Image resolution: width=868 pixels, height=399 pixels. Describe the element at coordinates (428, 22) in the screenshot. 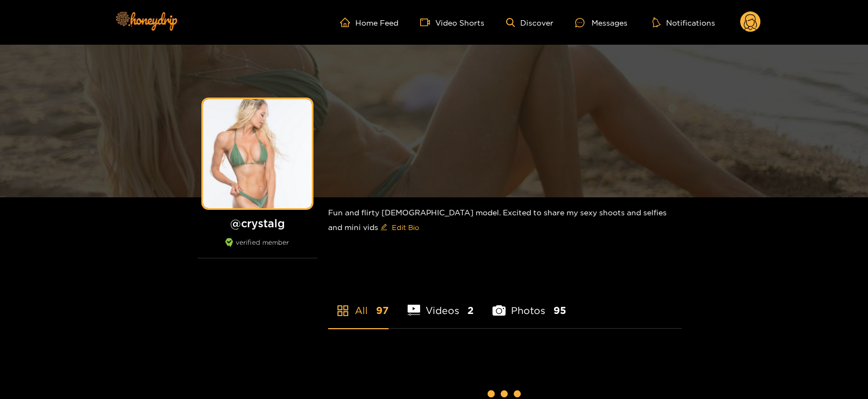

I see `span: video-camera` at that location.